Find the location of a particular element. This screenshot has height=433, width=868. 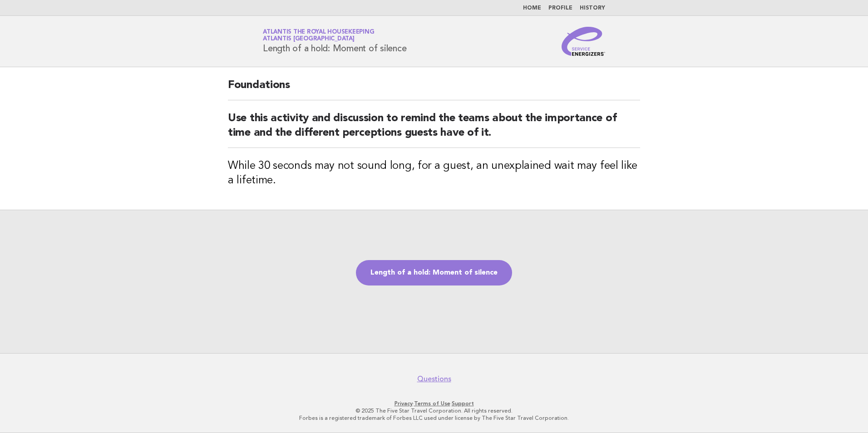

a: Length of a hold: Moment of silence is located at coordinates (434, 273).